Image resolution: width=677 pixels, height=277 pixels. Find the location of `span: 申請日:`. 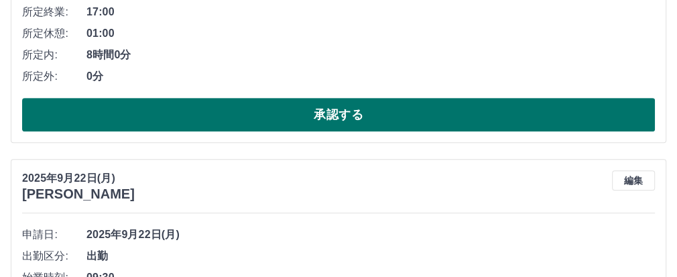

span: 申請日: is located at coordinates (54, 235).